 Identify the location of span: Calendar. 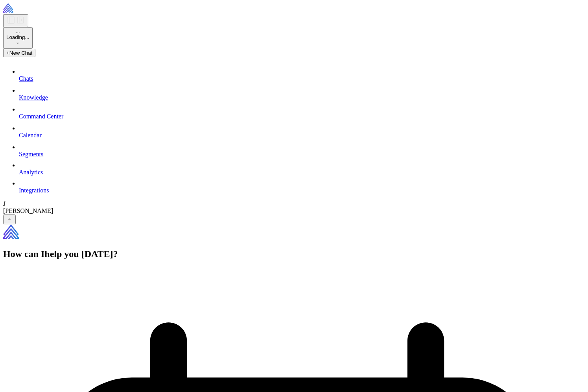
(30, 135).